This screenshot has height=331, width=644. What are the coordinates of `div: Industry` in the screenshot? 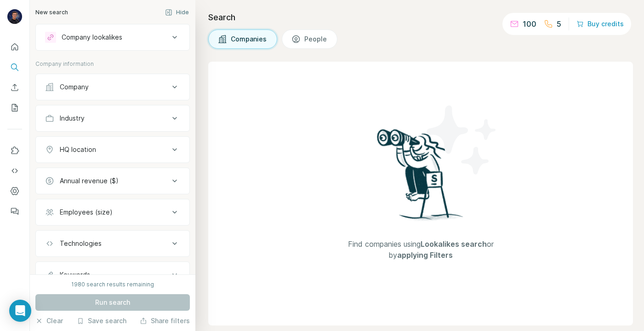 It's located at (72, 118).